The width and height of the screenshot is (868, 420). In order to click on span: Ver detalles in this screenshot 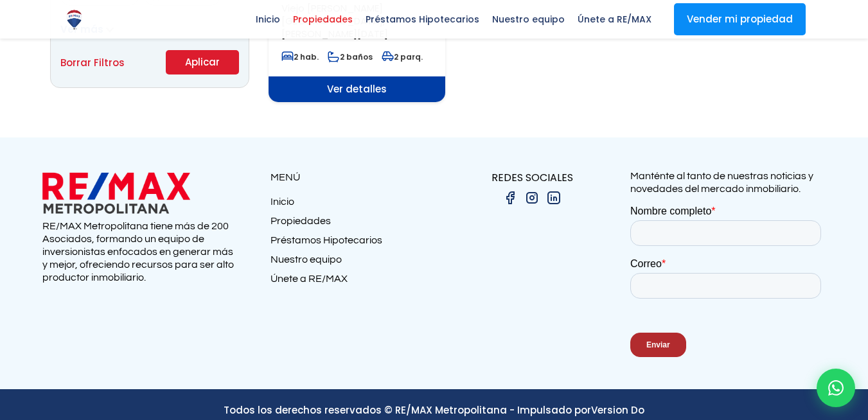, I will do `click(356, 89)`.